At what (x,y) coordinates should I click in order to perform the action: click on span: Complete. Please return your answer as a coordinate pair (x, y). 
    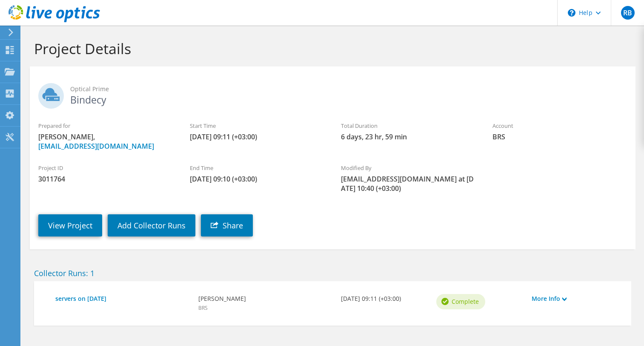
    Looking at the image, I should click on (466, 302).